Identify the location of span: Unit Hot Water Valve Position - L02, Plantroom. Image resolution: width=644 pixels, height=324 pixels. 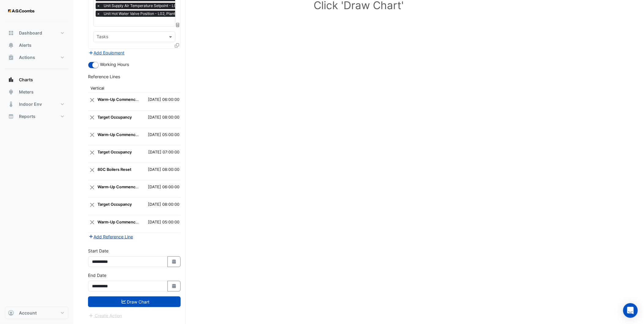
(144, 14).